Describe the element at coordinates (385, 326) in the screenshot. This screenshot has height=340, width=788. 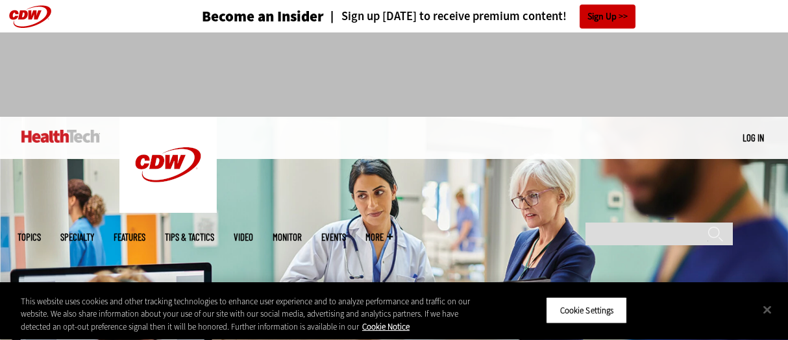
I see `a: More information about your privacy` at that location.